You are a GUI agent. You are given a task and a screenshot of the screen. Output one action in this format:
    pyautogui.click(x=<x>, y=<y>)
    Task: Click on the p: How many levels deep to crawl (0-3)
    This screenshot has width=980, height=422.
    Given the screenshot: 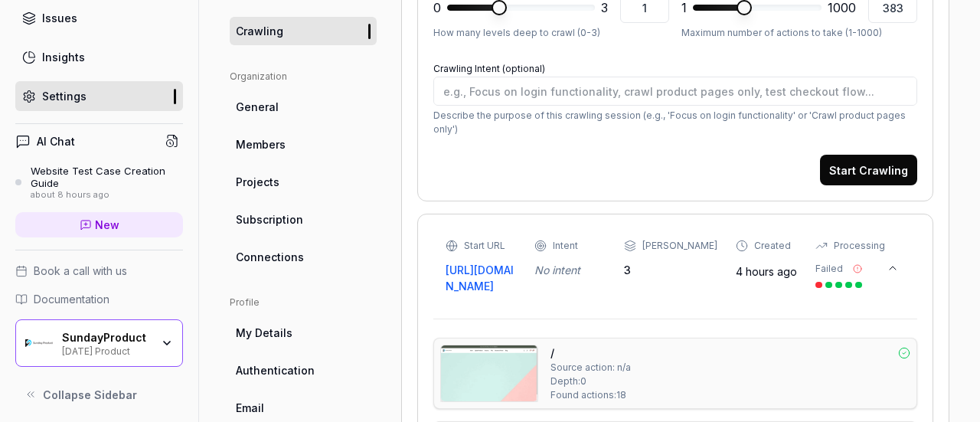 What is the action you would take?
    pyautogui.click(x=551, y=33)
    